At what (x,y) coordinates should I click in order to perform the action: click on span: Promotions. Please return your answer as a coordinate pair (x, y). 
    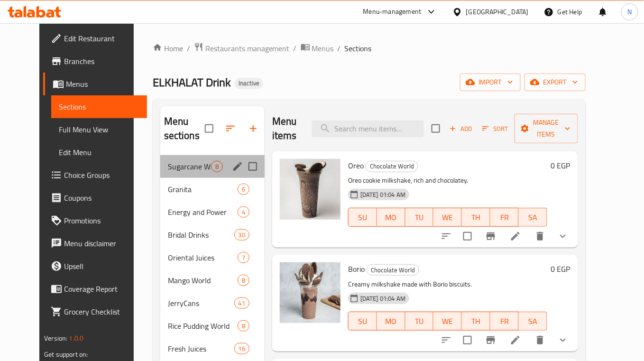
    Looking at the image, I should click on (102, 220).